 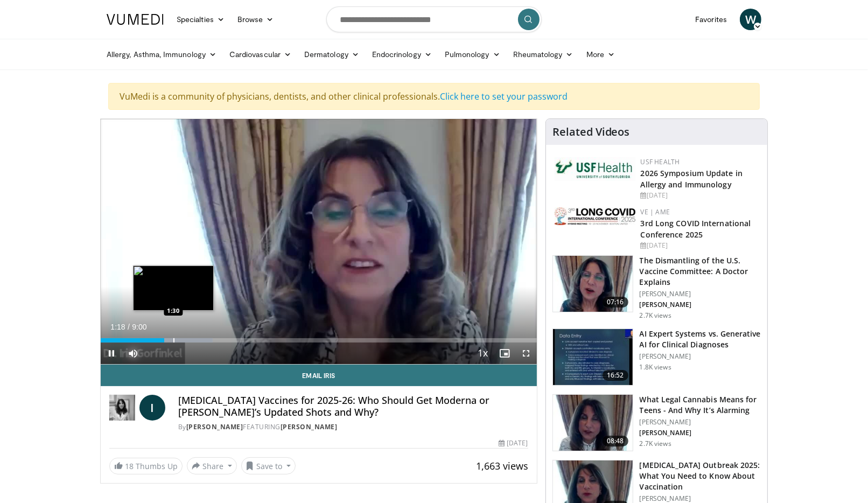 I want to click on img: a2792a71-925c-4fc2-b8ef-8d1b21aec2f7.png.150x105_q85_autocrop_double_scale_upscale_version-0.2.jpg, so click(x=595, y=216).